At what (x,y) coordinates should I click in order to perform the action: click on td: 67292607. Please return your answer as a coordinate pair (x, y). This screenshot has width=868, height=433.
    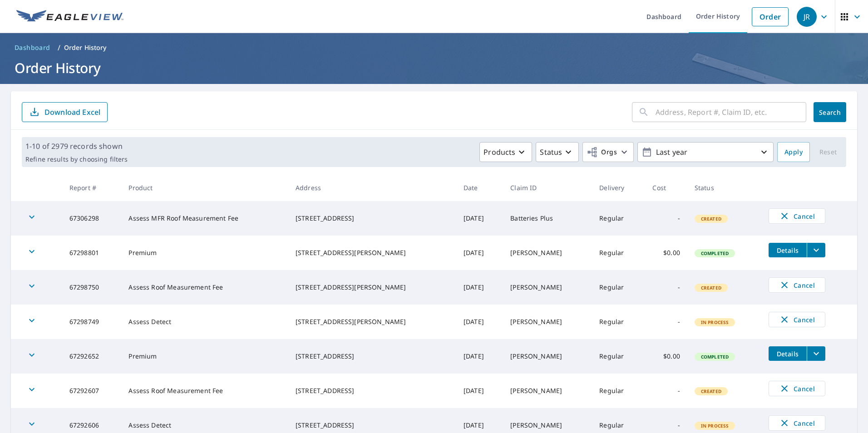
    Looking at the image, I should click on (92, 392).